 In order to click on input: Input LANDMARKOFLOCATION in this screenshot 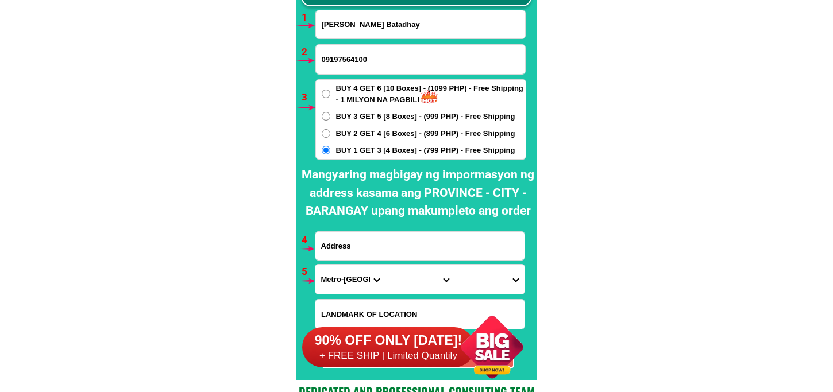, I will do `click(420, 314)`.